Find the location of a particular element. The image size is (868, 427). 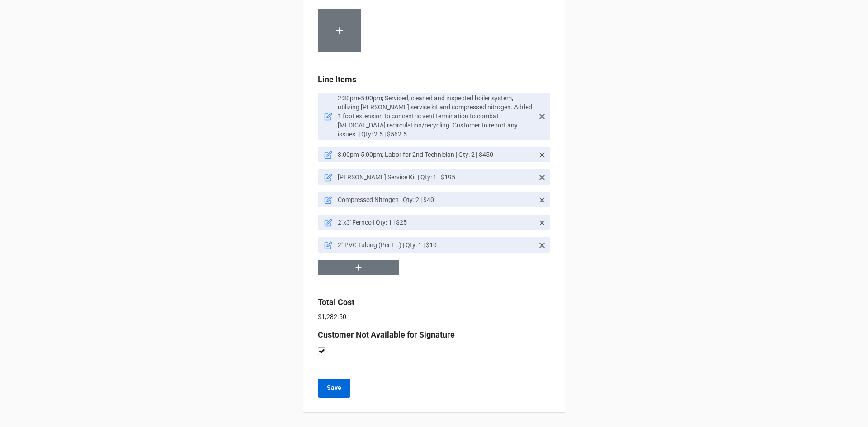

button: Save is located at coordinates (334, 388).